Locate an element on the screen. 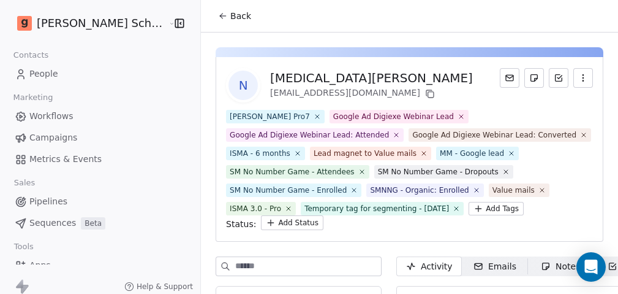 The height and width of the screenshot is (294, 618). div: Notes is located at coordinates (561, 266).